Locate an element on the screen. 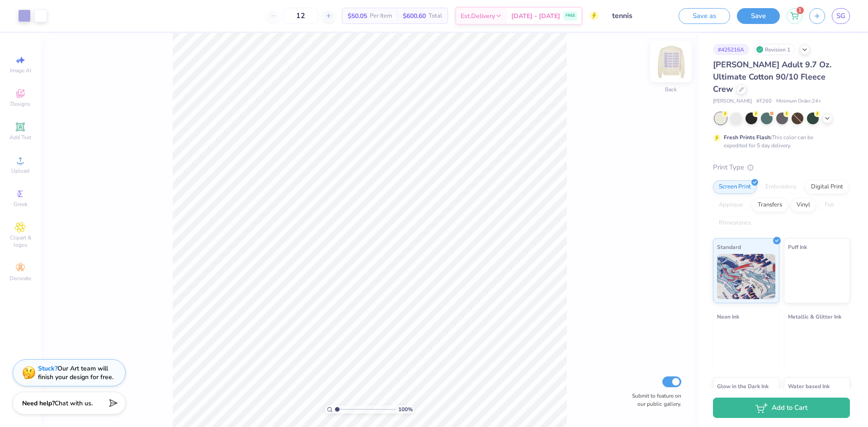 The width and height of the screenshot is (868, 427). button: Save as is located at coordinates (704, 16).